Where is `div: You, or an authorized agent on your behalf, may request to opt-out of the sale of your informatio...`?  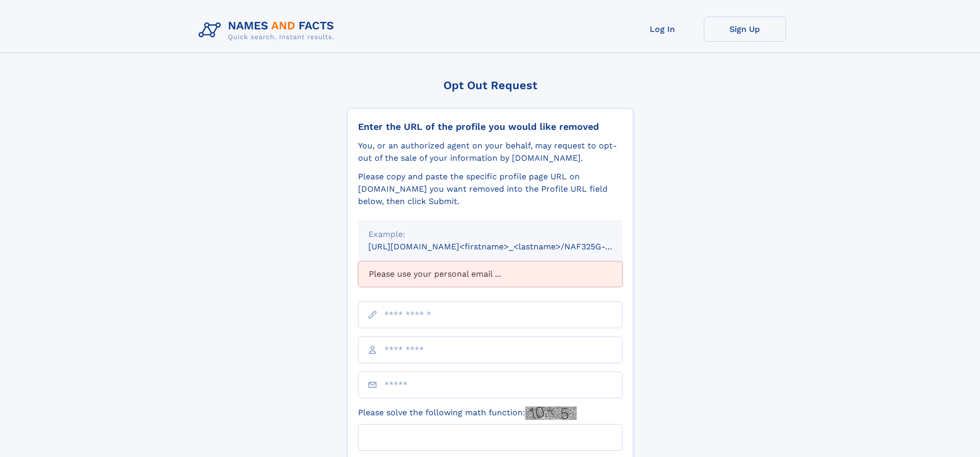 div: You, or an authorized agent on your behalf, may request to opt-out of the sale of your informatio... is located at coordinates (490, 152).